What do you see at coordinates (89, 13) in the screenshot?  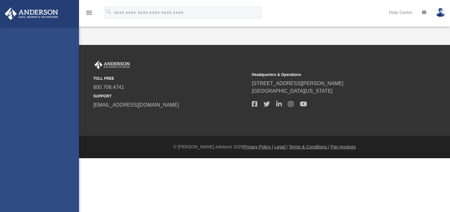 I see `i: menu` at bounding box center [89, 13].